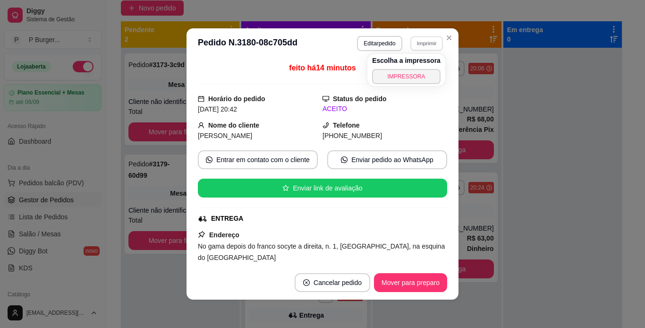 This screenshot has height=328, width=645. What do you see at coordinates (385, 109) in the screenshot?
I see `div: ACEITO` at bounding box center [385, 109].